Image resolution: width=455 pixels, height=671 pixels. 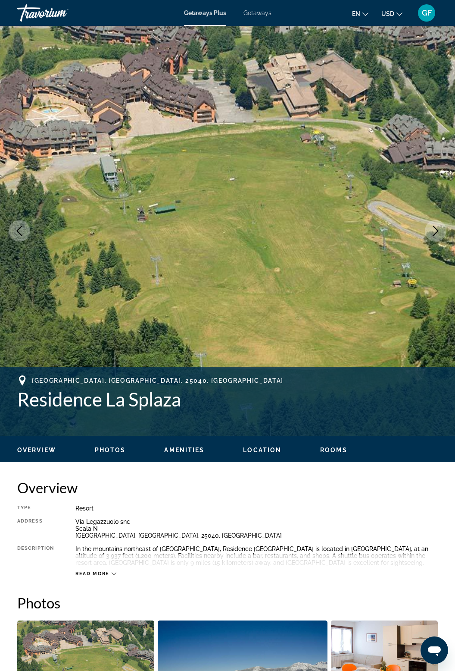 What do you see at coordinates (96, 573) in the screenshot?
I see `button: Read more` at bounding box center [96, 573].